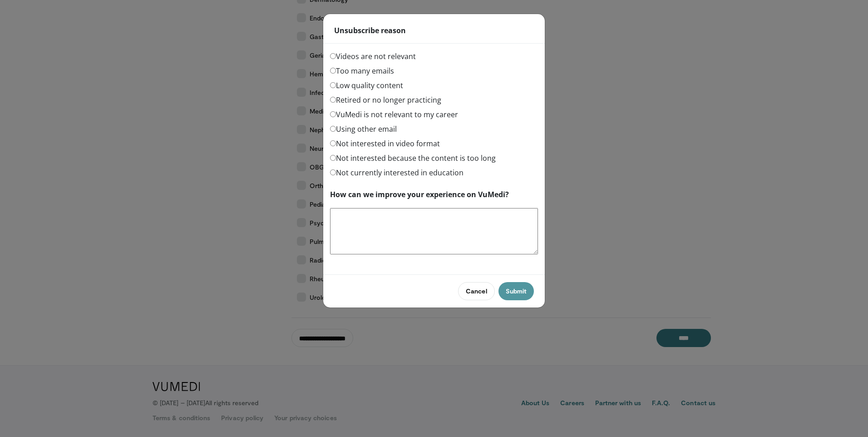 The width and height of the screenshot is (868, 437). What do you see at coordinates (333, 128) in the screenshot?
I see `input: Using other email` at bounding box center [333, 128].